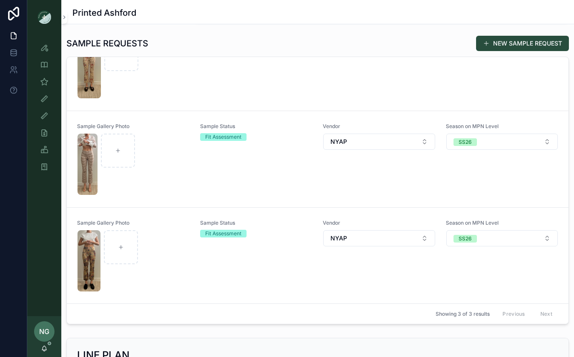 The width and height of the screenshot is (574, 357). Describe the element at coordinates (107, 43) in the screenshot. I see `h1: SAMPLE REQUESTS` at that location.